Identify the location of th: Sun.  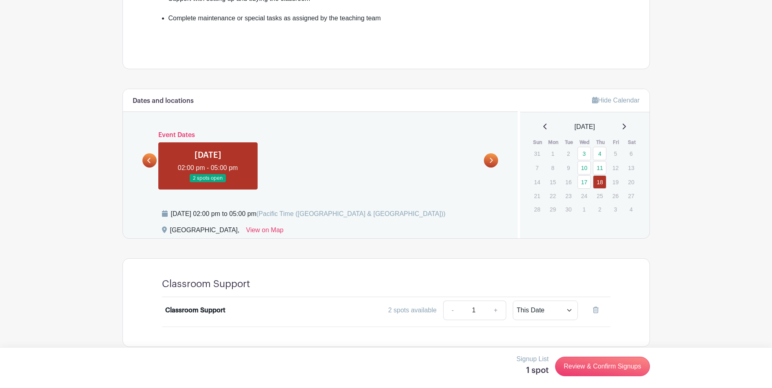
(538, 143).